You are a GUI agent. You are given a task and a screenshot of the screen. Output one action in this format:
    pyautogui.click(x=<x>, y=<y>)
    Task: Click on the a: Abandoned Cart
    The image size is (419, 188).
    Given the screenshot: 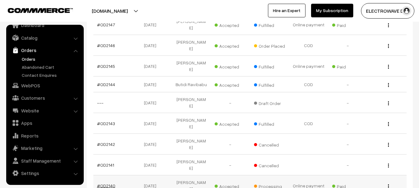 What is the action you would take?
    pyautogui.click(x=51, y=67)
    